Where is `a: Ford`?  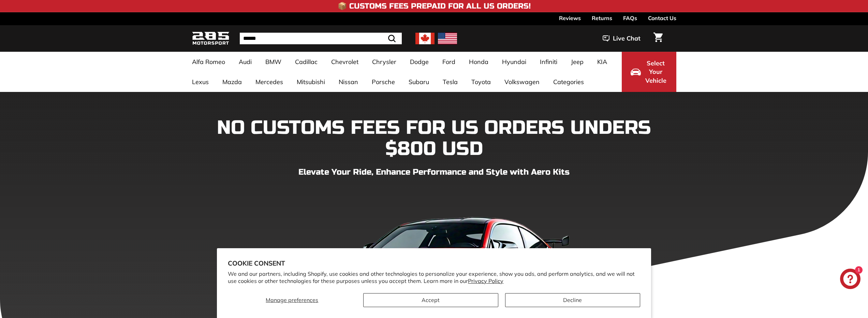
a: Ford is located at coordinates (449, 61).